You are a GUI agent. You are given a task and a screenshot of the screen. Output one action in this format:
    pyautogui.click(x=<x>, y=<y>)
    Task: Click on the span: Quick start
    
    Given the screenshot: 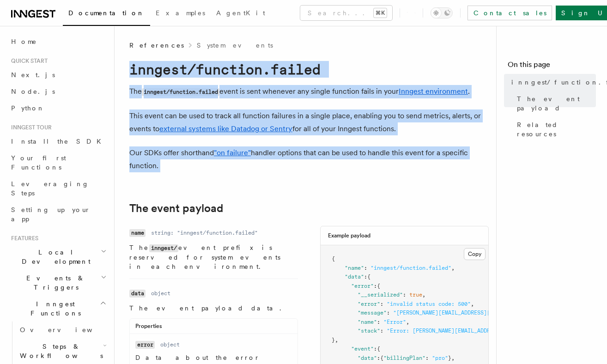 What is the action you would take?
    pyautogui.click(x=27, y=61)
    